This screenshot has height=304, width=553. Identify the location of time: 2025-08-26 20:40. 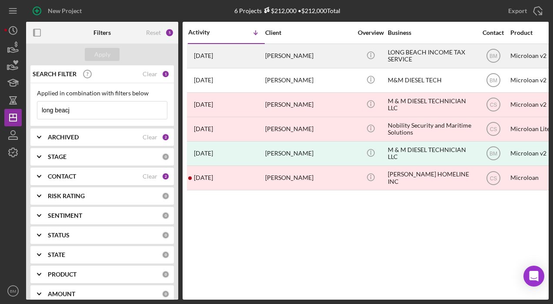
(204, 56).